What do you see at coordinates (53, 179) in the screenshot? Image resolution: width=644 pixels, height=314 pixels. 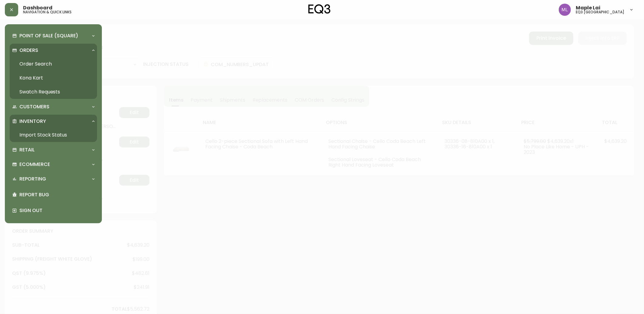 I see `div: Reporting` at bounding box center [53, 179].